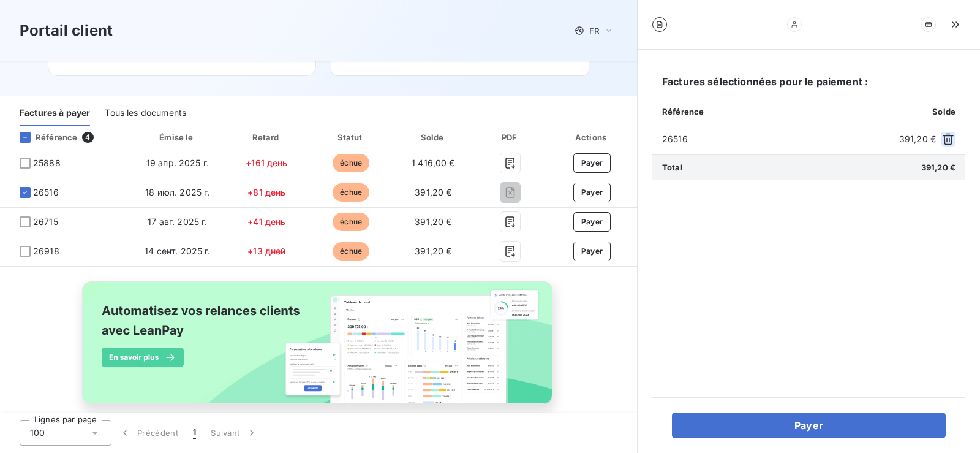  Describe the element at coordinates (592, 137) in the screenshot. I see `div: Actions` at that location.